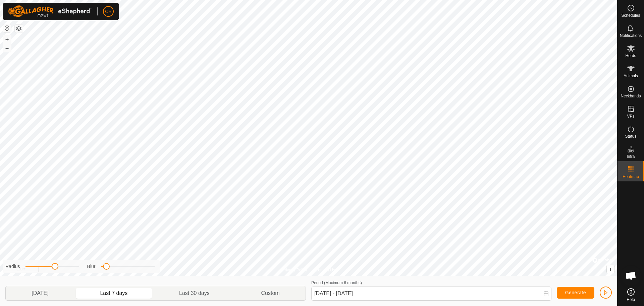  Describe the element at coordinates (631, 177) in the screenshot. I see `span: Heatmap` at that location.